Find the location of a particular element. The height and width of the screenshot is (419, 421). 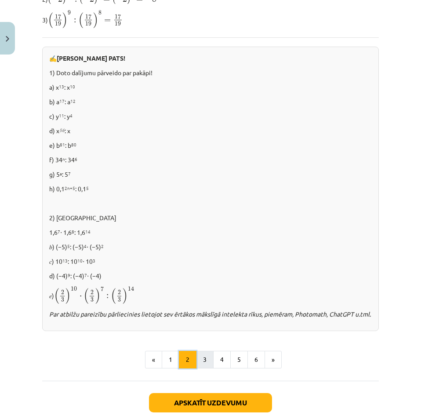

sup: 81 is located at coordinates (62, 144).